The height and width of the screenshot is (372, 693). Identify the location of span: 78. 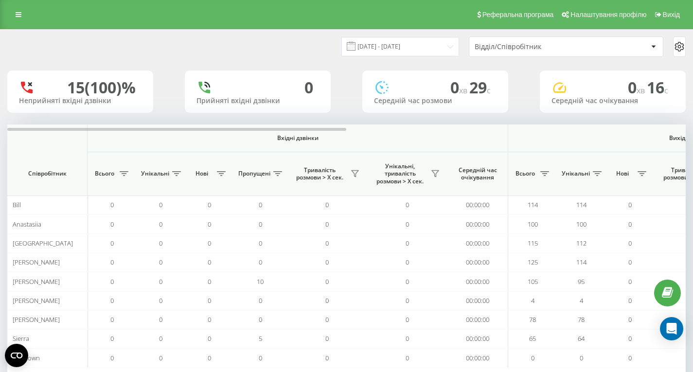
(581, 320).